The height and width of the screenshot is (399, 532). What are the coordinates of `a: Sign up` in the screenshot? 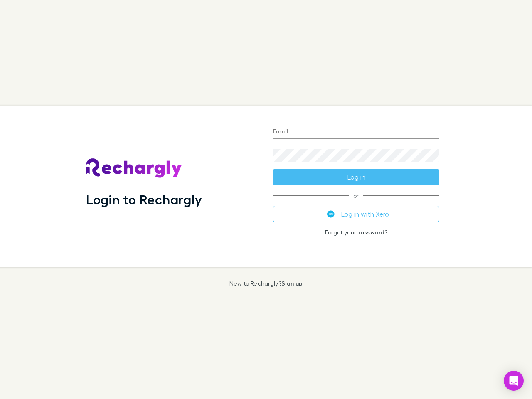 It's located at (292, 283).